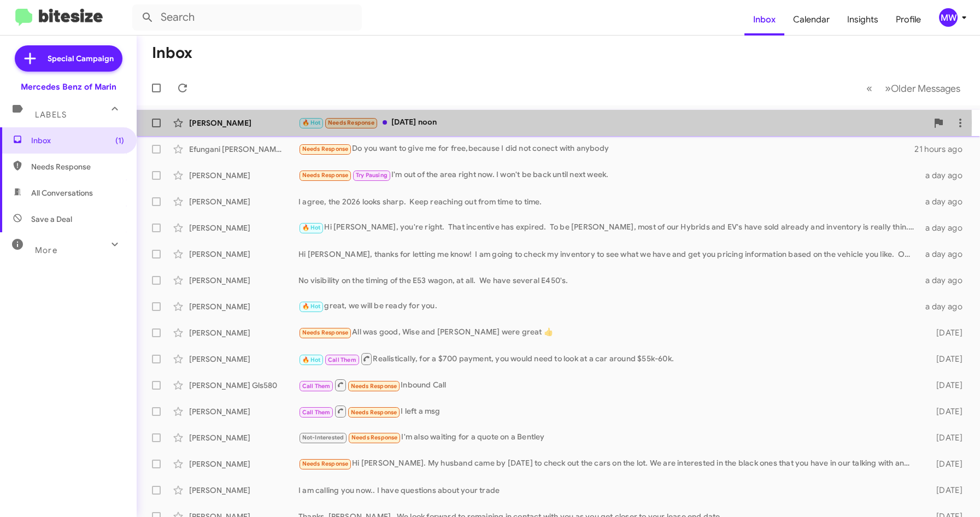  I want to click on span: Profile, so click(908, 20).